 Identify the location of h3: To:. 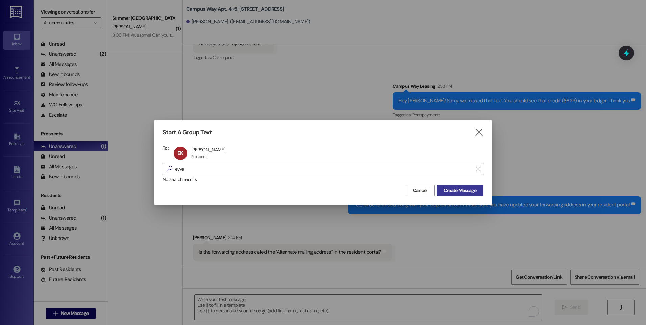
(165, 148).